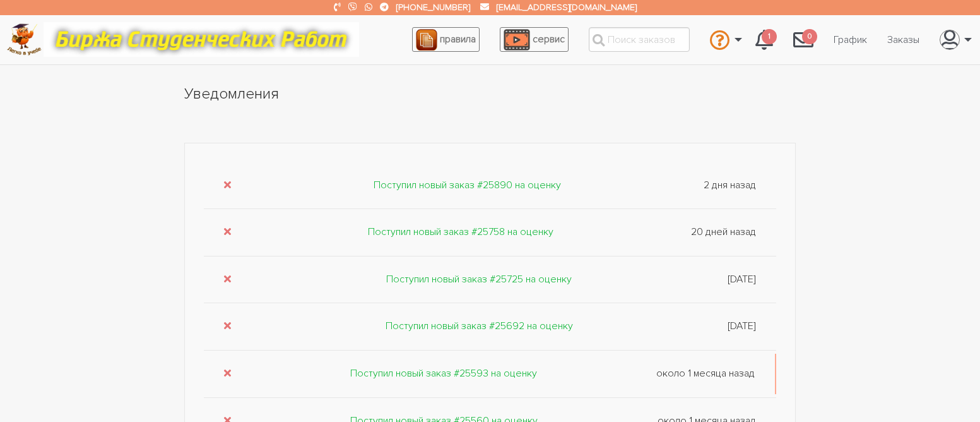 The width and height of the screenshot is (980, 422). I want to click on img: agreement_icon-feca34a61ba7f3d1581b08bc946b2ec1ccb426f67415f344566775c155b7f62c.png, so click(426, 39).